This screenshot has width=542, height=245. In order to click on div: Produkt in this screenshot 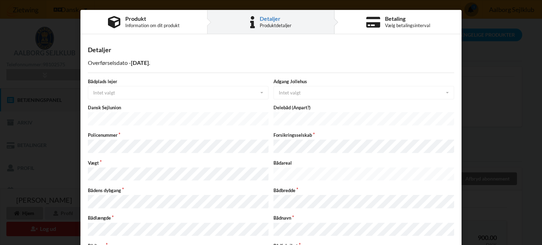, I will do `click(153, 19)`.